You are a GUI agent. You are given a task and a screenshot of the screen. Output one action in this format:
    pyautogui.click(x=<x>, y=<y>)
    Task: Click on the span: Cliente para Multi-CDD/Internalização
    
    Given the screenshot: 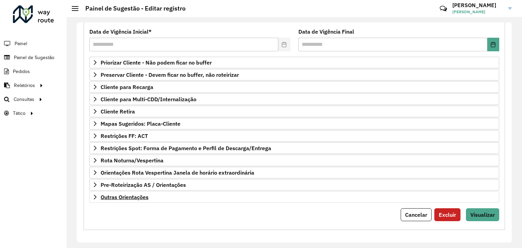 What is the action you would take?
    pyautogui.click(x=149, y=99)
    